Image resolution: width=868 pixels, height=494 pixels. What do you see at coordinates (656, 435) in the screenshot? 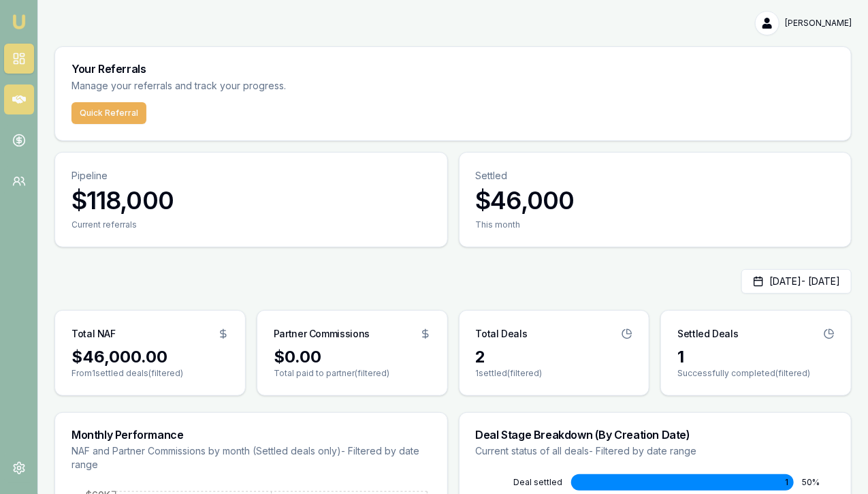
I see `h3: Deal Stage Breakdown (By Creation Date)` at bounding box center [656, 435].